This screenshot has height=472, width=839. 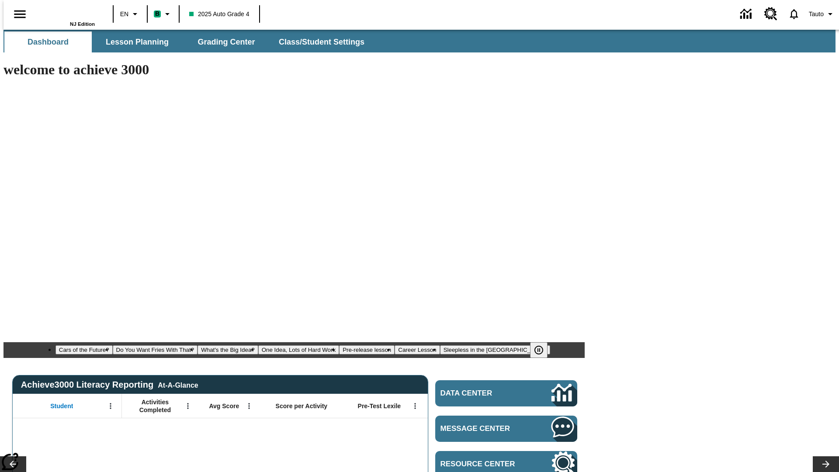 What do you see at coordinates (163, 14) in the screenshot?
I see `button: Boost Class color is mint green. Change class color` at bounding box center [163, 14].